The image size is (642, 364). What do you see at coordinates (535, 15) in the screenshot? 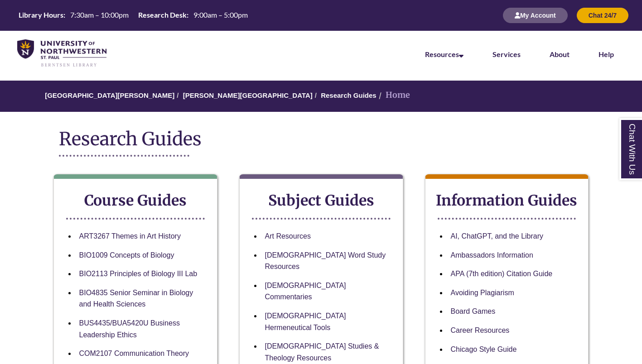
I see `a: My Account` at bounding box center [535, 15].